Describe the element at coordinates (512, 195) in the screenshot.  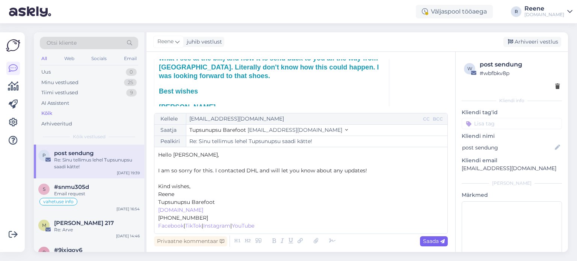
I see `p: Märkmed` at that location.